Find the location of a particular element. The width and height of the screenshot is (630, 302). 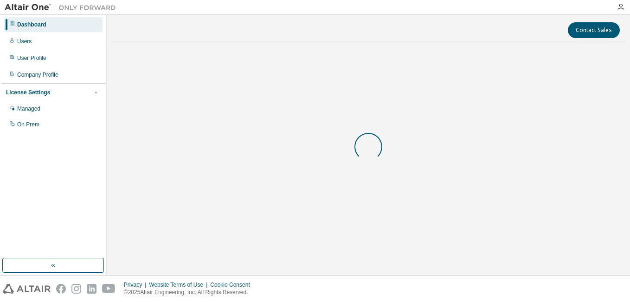

div: Dashboard is located at coordinates (32, 25).